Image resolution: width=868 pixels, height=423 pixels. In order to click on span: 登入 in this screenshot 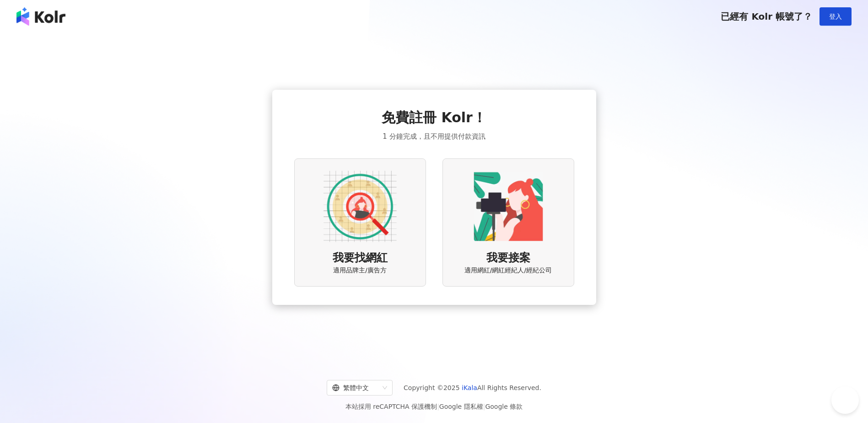, I will do `click(836, 17)`.